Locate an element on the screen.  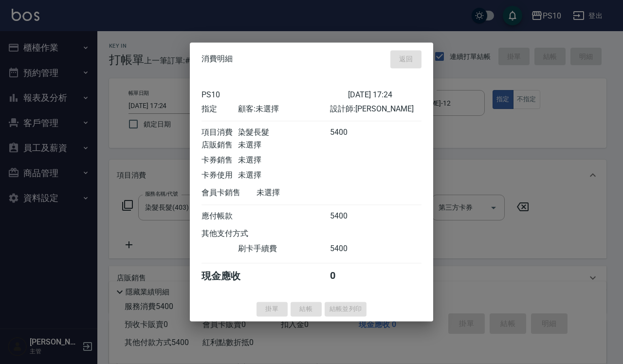
span: 消費明細 is located at coordinates (217, 59).